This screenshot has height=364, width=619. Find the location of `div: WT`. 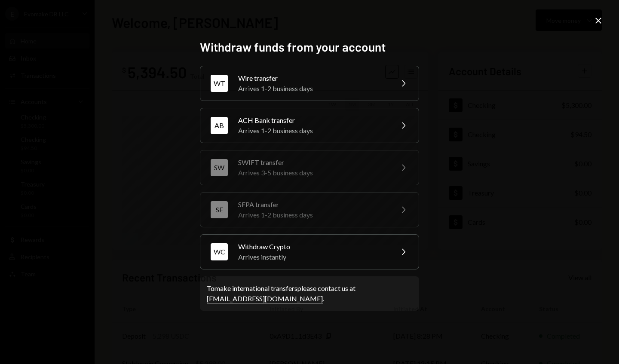

div: WT is located at coordinates (219, 83).